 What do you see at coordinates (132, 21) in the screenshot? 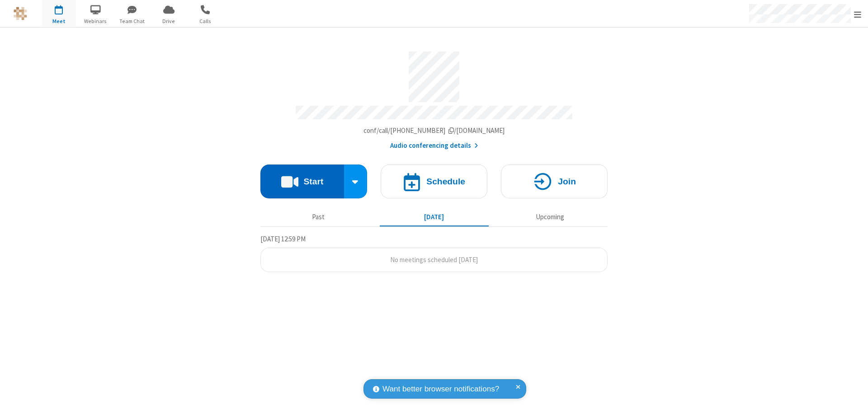
I see `span: Team Chat` at bounding box center [132, 21].